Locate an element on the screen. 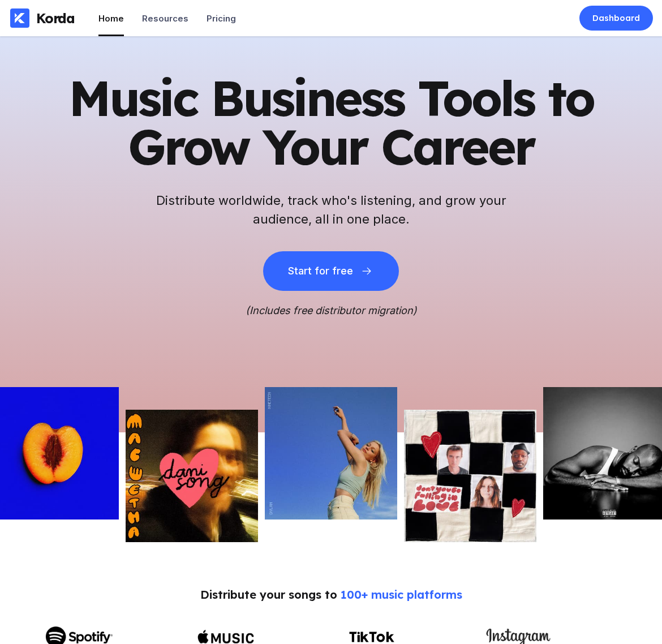  div: Home is located at coordinates (111, 18).